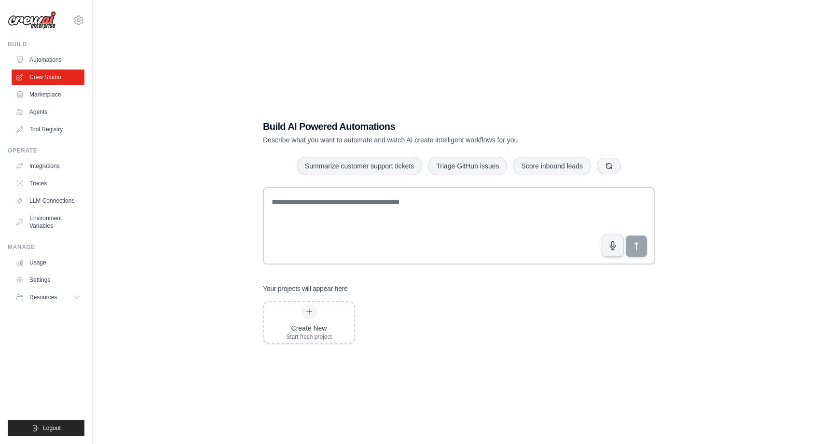  I want to click on div: Build, so click(46, 44).